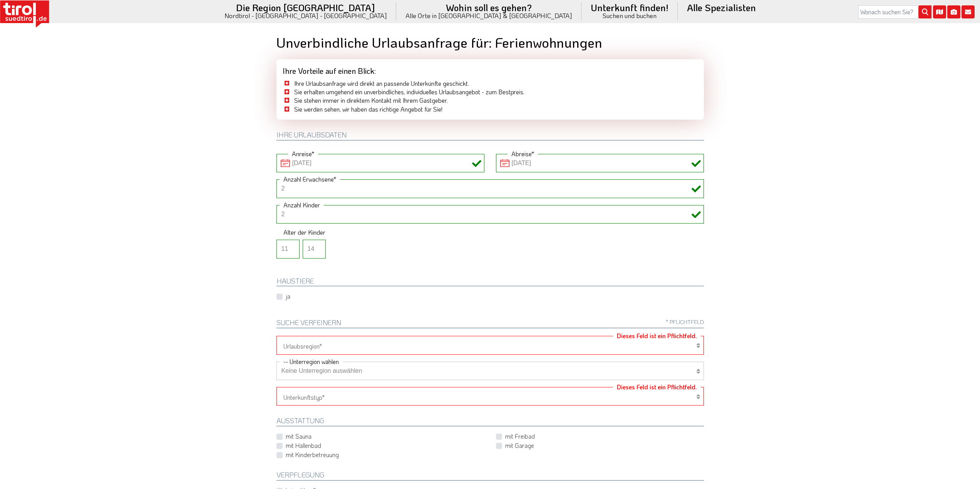 The width and height of the screenshot is (980, 489). I want to click on label: ja, so click(288, 297).